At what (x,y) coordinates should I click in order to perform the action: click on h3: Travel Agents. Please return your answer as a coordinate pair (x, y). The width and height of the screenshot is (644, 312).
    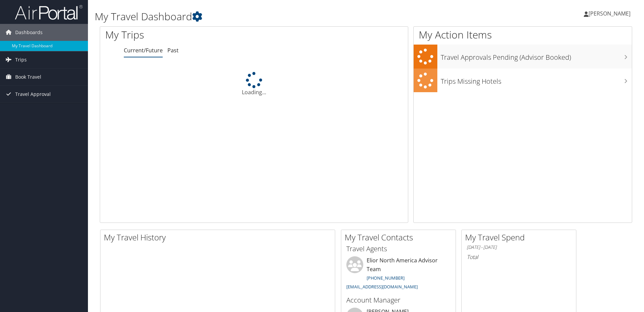
    Looking at the image, I should click on (398, 249).